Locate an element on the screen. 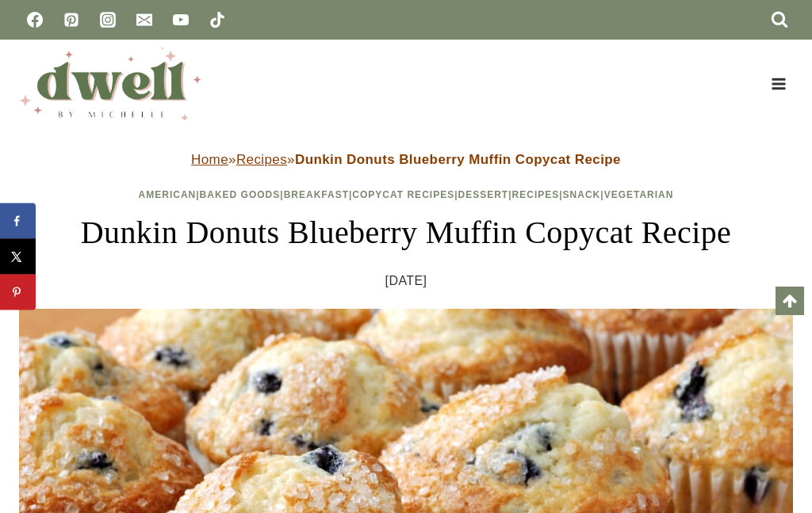 The image size is (812, 513). a: Snack is located at coordinates (582, 195).